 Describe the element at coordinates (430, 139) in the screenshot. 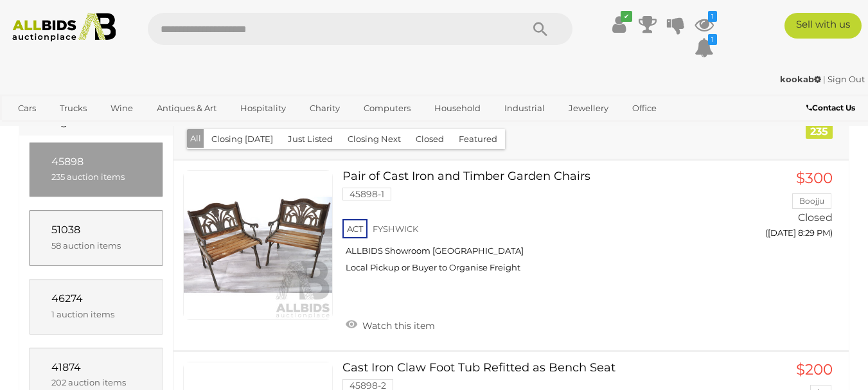

I see `button: Closed` at that location.